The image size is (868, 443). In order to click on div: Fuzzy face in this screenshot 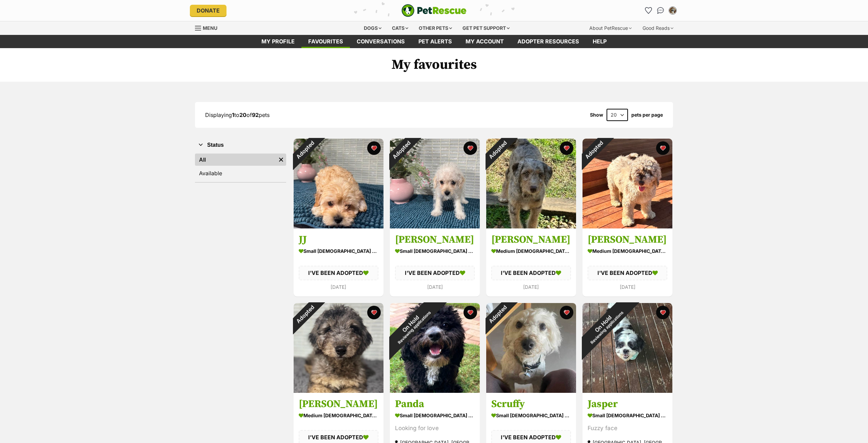, I will do `click(627, 428)`.